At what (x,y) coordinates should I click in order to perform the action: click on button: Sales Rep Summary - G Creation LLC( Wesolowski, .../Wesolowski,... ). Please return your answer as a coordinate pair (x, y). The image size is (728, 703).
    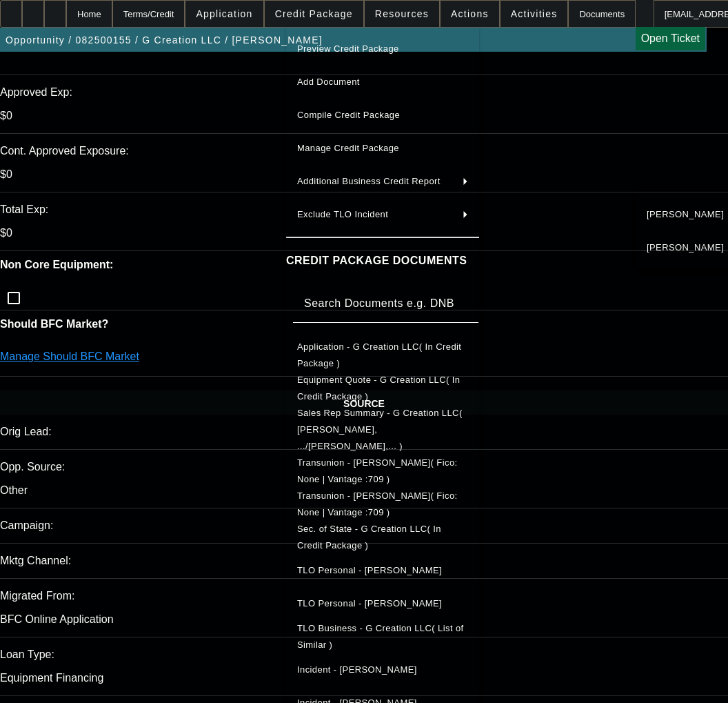
    Looking at the image, I should click on (383, 429).